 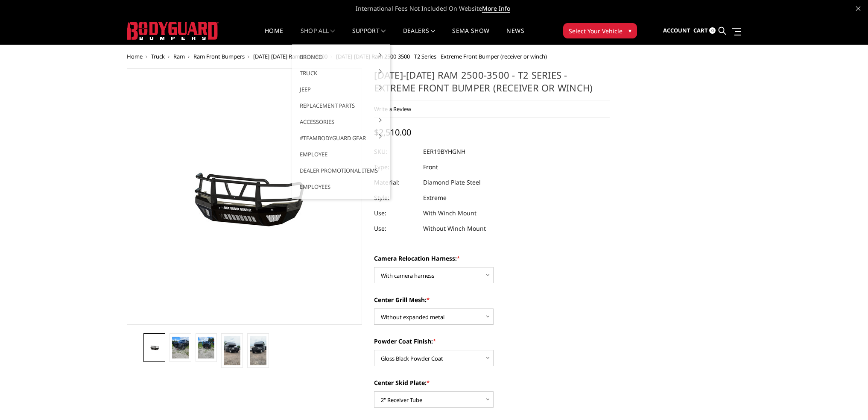 I want to click on dt: SKU:, so click(x=396, y=151).